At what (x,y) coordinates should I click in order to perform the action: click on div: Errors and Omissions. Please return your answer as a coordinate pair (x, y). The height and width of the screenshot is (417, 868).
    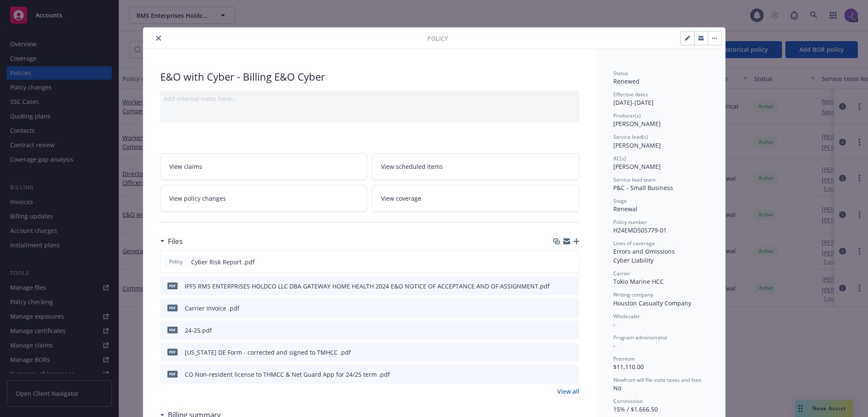
    Looking at the image, I should click on (661, 251).